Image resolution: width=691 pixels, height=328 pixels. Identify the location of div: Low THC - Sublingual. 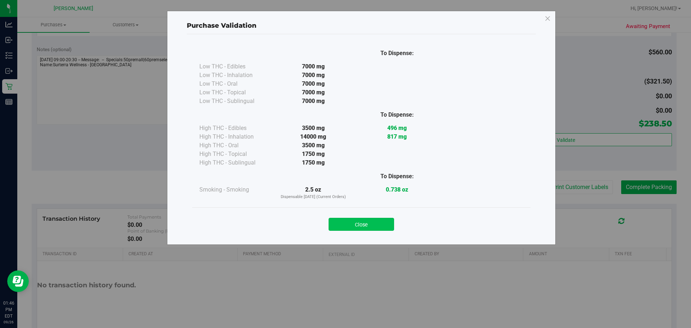
(235, 101).